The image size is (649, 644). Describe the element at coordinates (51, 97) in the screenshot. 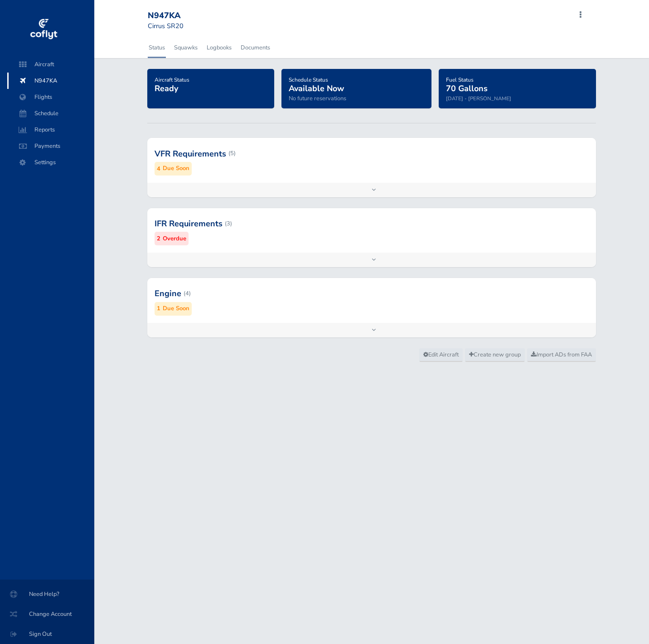

I see `span: Flights` at that location.